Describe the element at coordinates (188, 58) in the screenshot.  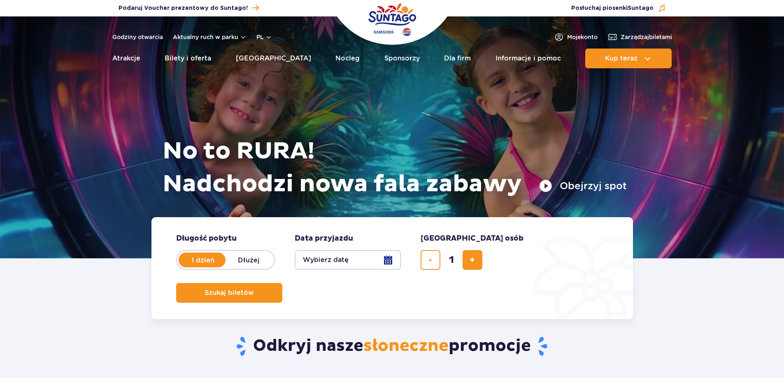
I see `a: Bilety i oferta` at that location.